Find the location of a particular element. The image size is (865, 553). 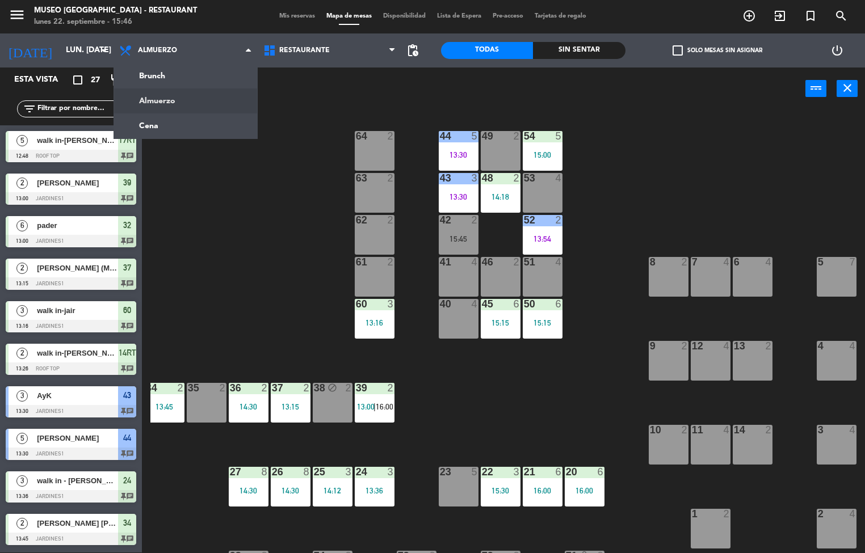

i: restaurant is located at coordinates (116, 80).